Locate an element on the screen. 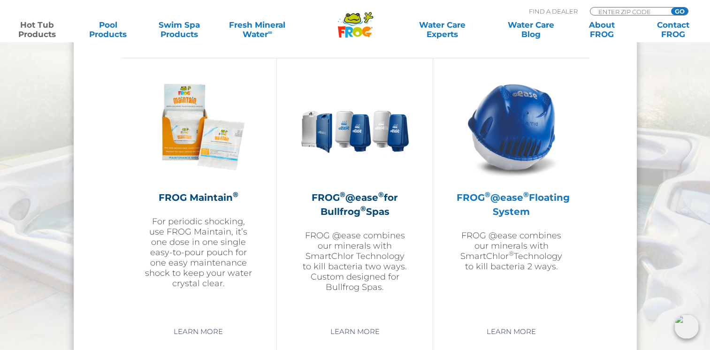 The width and height of the screenshot is (710, 350). a: Hot TubProducts is located at coordinates (37, 30).